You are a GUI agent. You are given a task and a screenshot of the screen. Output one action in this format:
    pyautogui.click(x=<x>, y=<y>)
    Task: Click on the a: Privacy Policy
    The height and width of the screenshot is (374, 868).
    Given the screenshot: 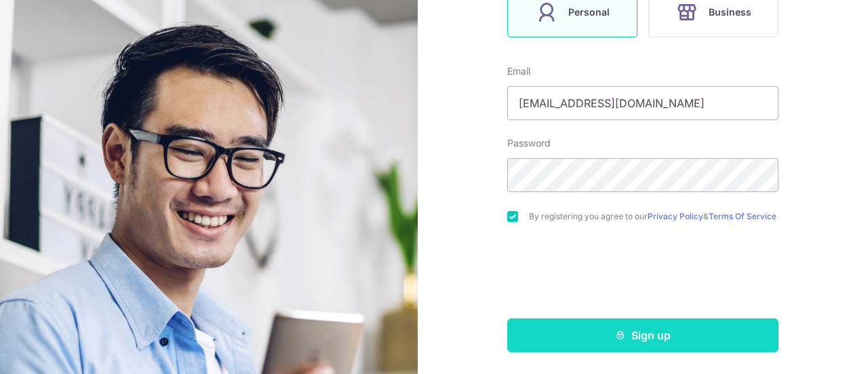 What is the action you would take?
    pyautogui.click(x=676, y=215)
    